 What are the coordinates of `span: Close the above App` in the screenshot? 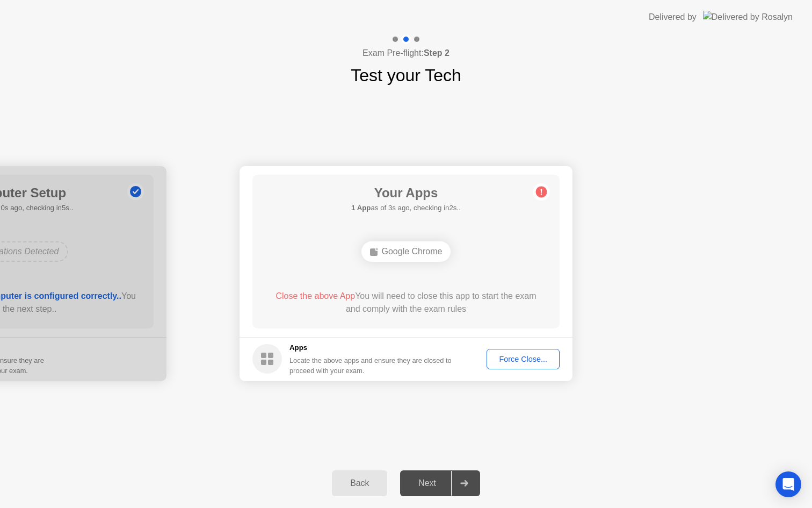 It's located at (315, 296).